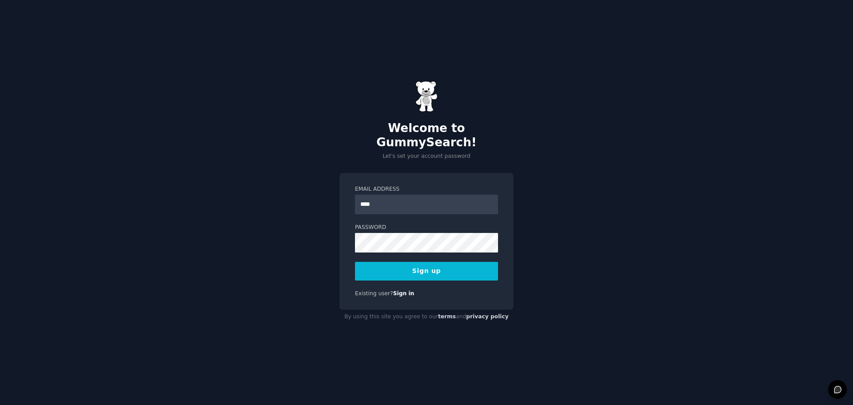  What do you see at coordinates (426, 135) in the screenshot?
I see `h2: Welcome to GummySearch!` at bounding box center [426, 135].